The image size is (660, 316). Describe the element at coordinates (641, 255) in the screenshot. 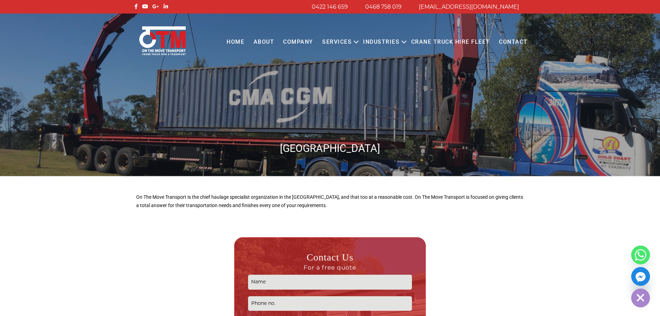

I see `a: Whatsapp` at that location.